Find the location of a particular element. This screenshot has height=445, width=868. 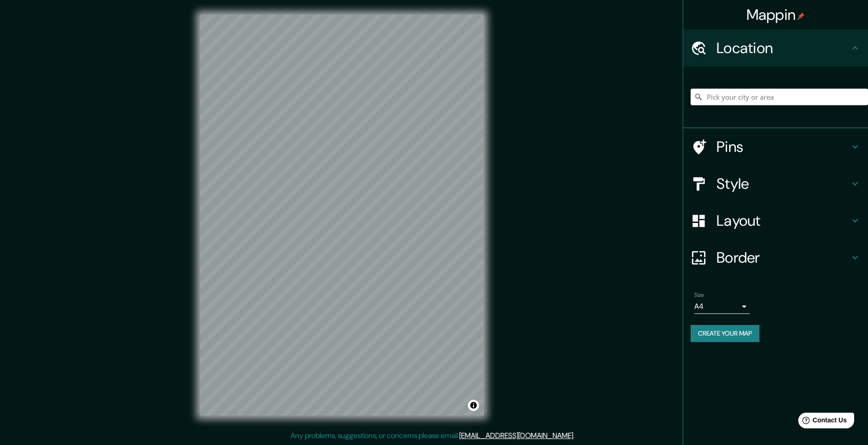

canvas: Map is located at coordinates (341, 215).